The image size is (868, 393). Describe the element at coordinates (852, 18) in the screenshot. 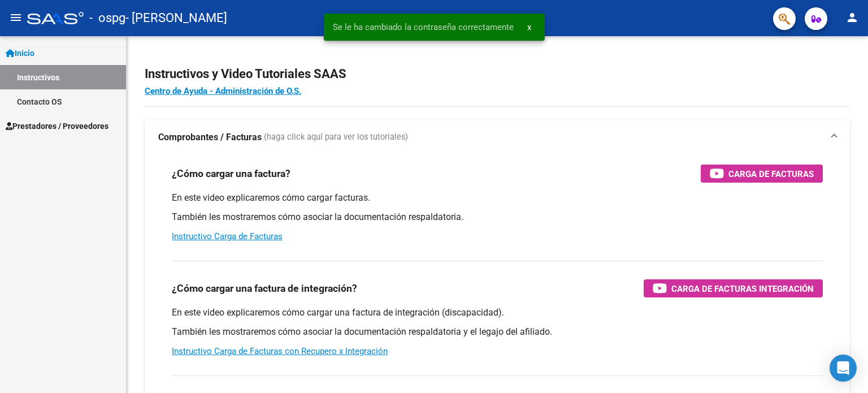

I see `mat-icon: person` at that location.